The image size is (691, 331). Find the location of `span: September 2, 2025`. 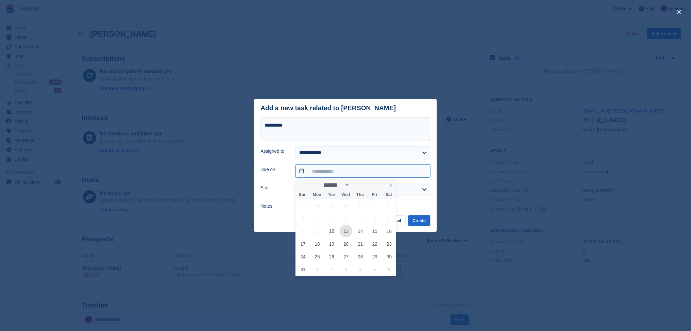

span: September 2, 2025 is located at coordinates (332, 269).